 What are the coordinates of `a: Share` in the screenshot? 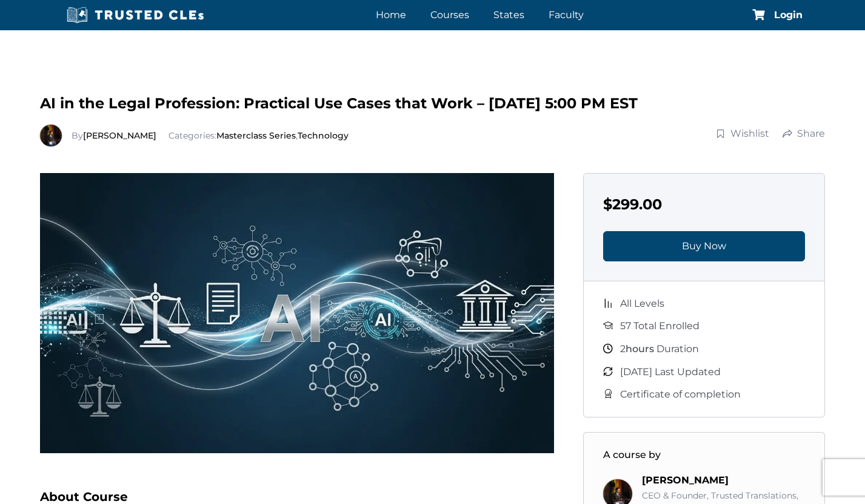 It's located at (803, 134).